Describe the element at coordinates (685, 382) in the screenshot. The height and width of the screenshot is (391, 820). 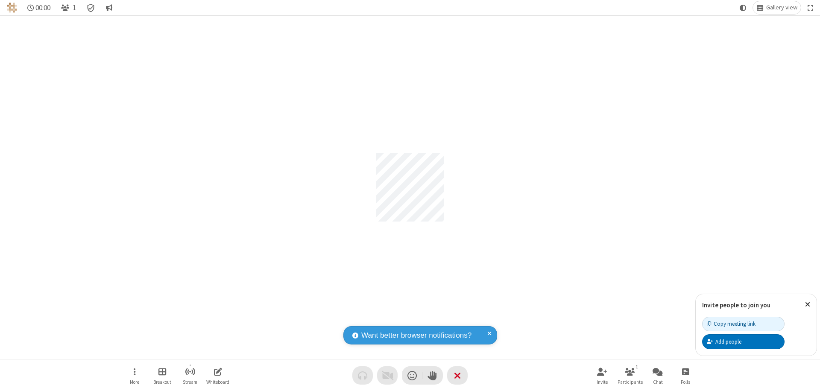
I see `span: Polls` at that location.